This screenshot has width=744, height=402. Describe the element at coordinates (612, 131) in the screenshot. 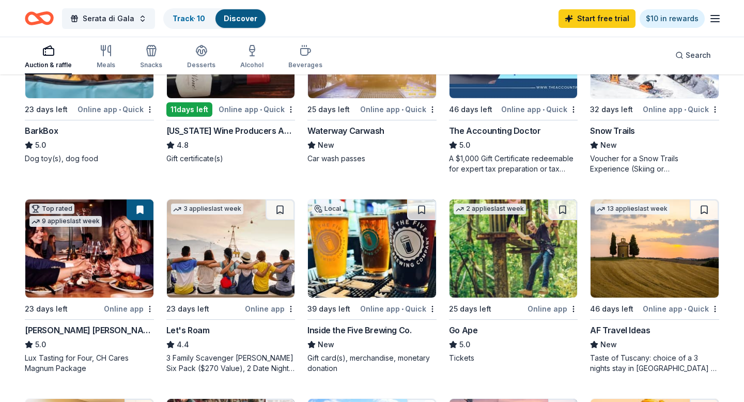

I see `div: Snow Trails` at that location.